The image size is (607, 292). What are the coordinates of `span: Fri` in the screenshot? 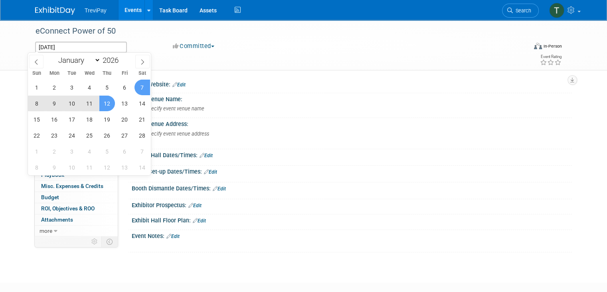 It's located at (125, 73).